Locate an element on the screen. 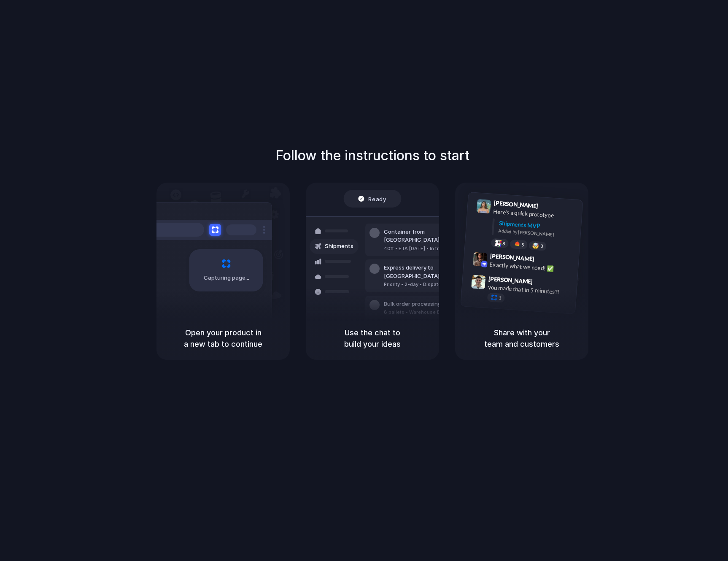 This screenshot has width=728, height=561. span: 5 is located at coordinates (523, 244).